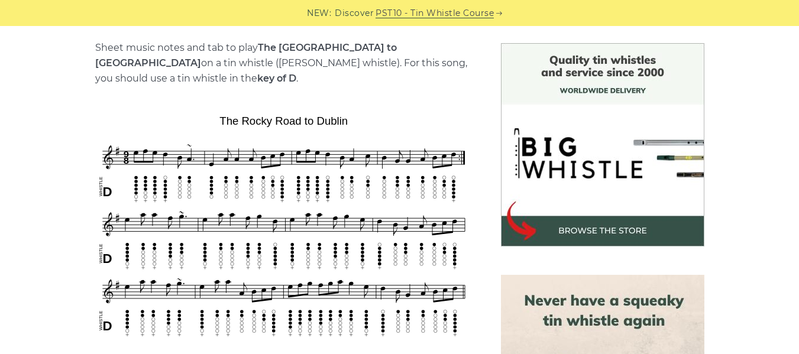 This screenshot has width=799, height=354. I want to click on span: Discover, so click(354, 13).